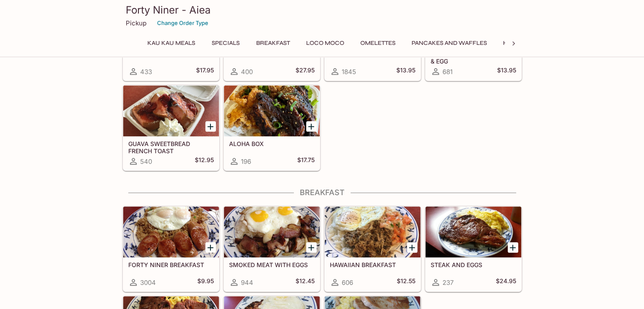  I want to click on button: Add STEAK AND EGGS, so click(513, 247).